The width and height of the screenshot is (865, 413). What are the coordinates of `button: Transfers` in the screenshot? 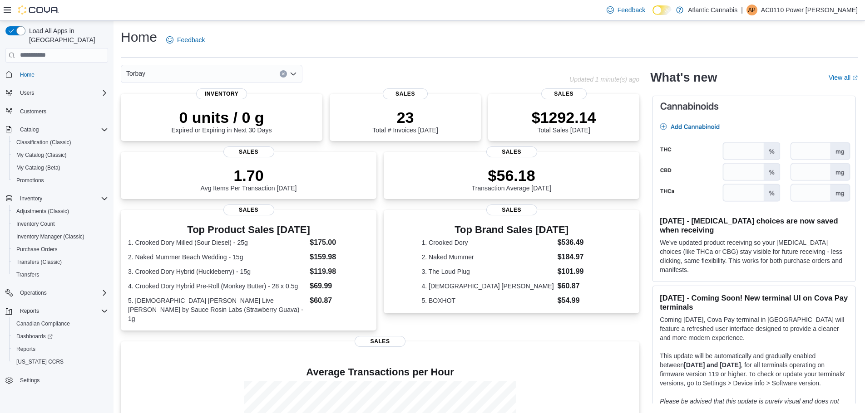 It's located at (60, 275).